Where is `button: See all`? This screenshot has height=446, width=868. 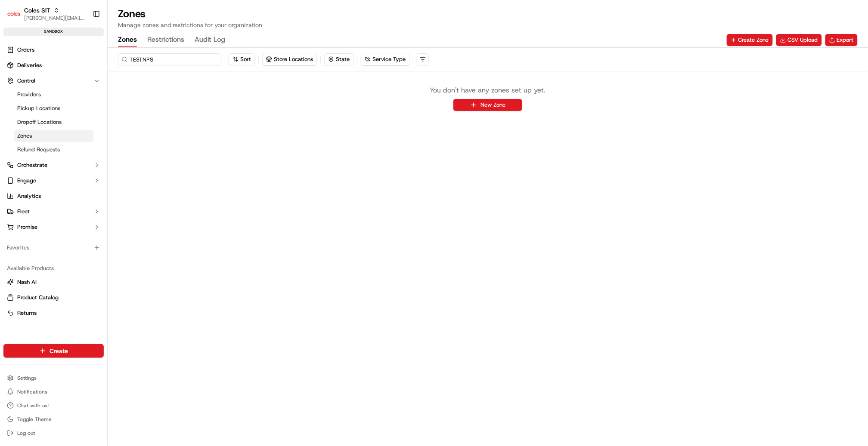
button: See all is located at coordinates (145, 115).